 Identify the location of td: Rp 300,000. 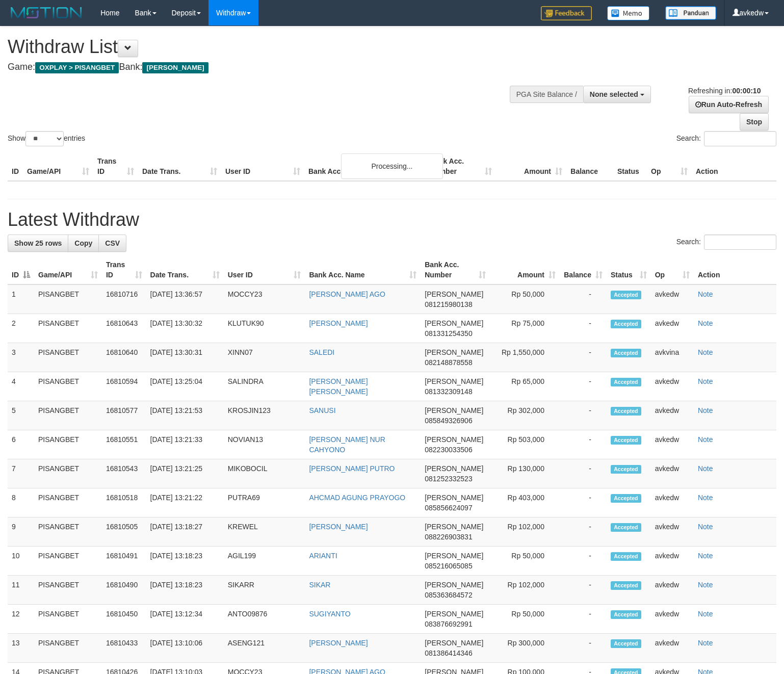
(525, 648).